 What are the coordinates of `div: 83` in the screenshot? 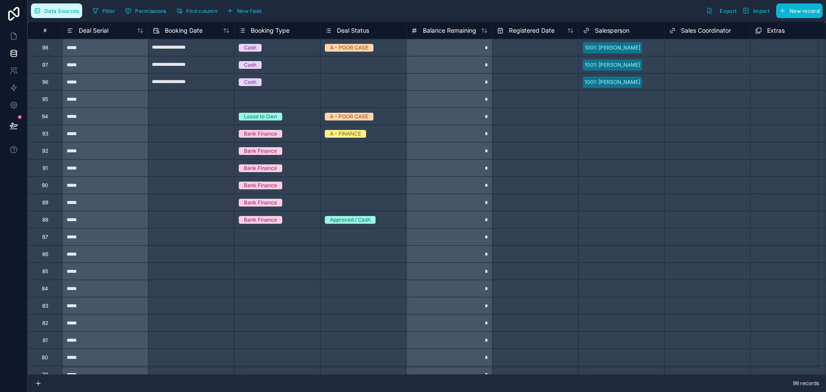 It's located at (45, 306).